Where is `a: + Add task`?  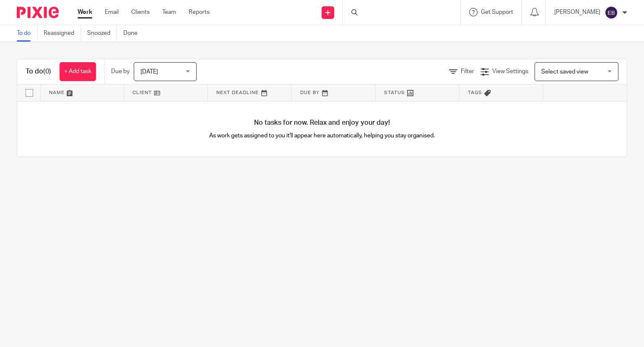
a: + Add task is located at coordinates (78, 71).